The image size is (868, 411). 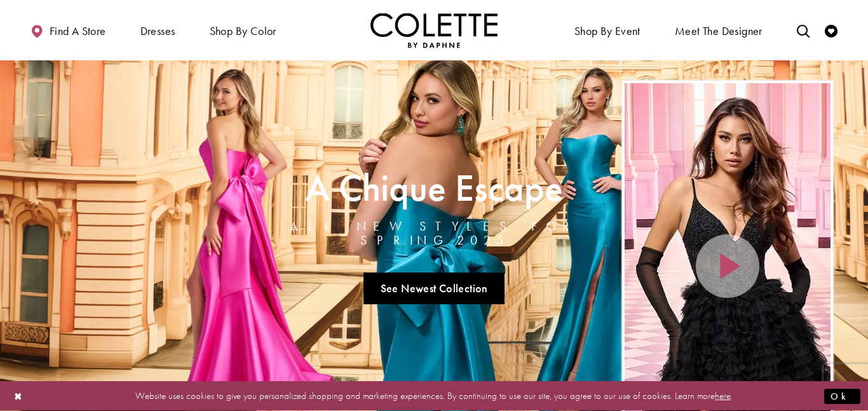 I want to click on button: Submit Dialog, so click(x=842, y=395).